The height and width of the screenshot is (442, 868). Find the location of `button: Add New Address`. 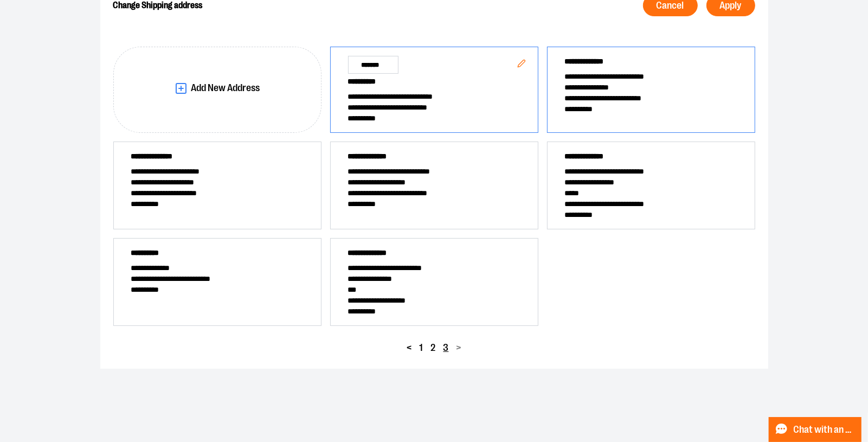

button: Add New Address is located at coordinates (218, 89).